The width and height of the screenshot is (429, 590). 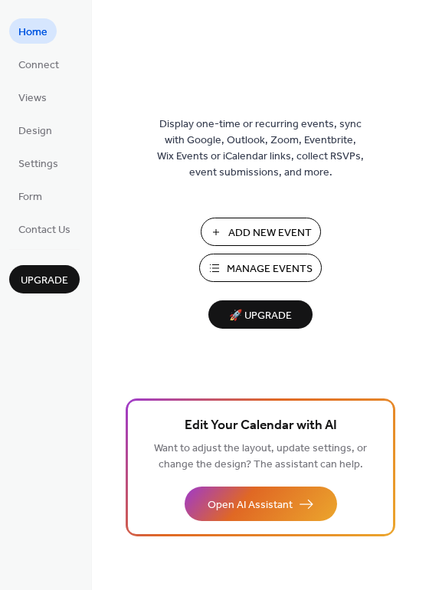 What do you see at coordinates (260, 456) in the screenshot?
I see `span: Want to adjust the layout, update settings, or change the design? The assistant can help.` at bounding box center [260, 456].